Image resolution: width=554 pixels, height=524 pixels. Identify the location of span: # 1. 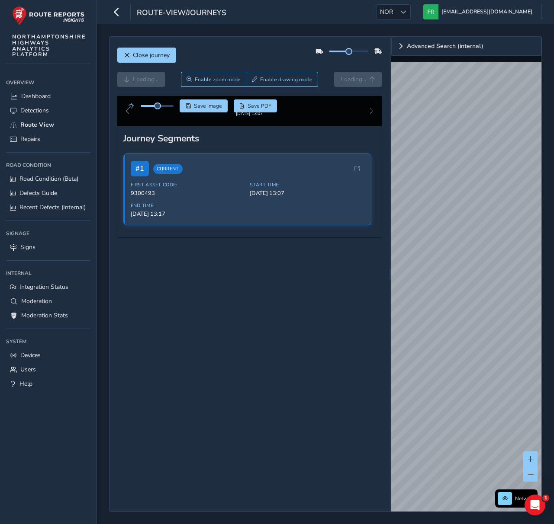
(140, 169).